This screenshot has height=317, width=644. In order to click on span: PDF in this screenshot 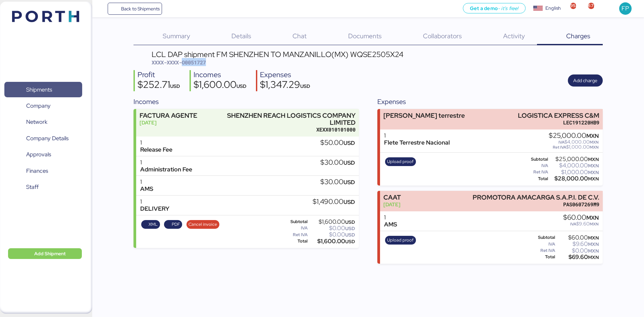, I will do `click(176, 224)`.